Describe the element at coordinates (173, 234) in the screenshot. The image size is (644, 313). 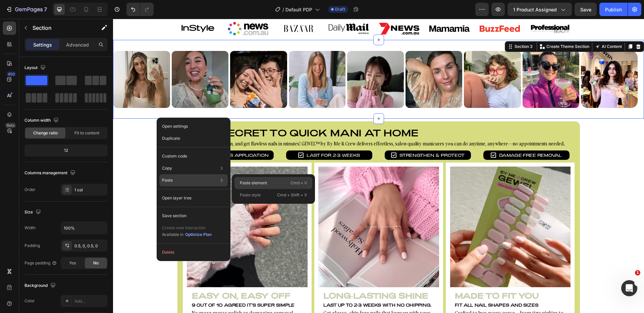
I see `span: Available in` at that location.